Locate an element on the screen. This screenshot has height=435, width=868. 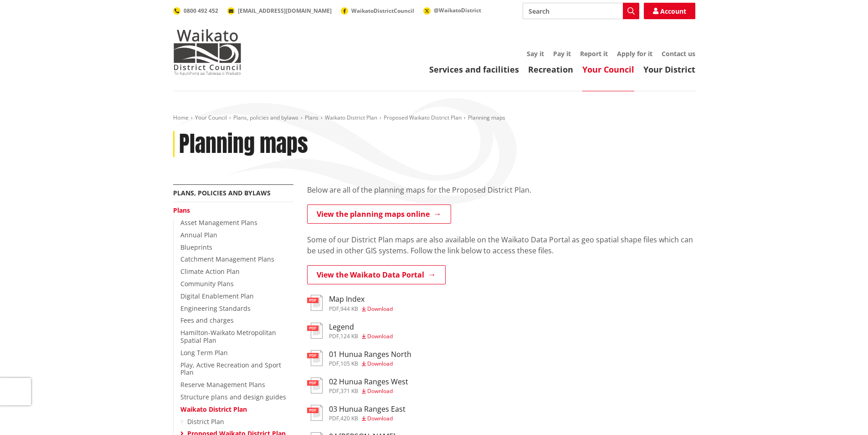
p: Below are all of the planning maps for the Proposed District Plan. is located at coordinates (502, 189).